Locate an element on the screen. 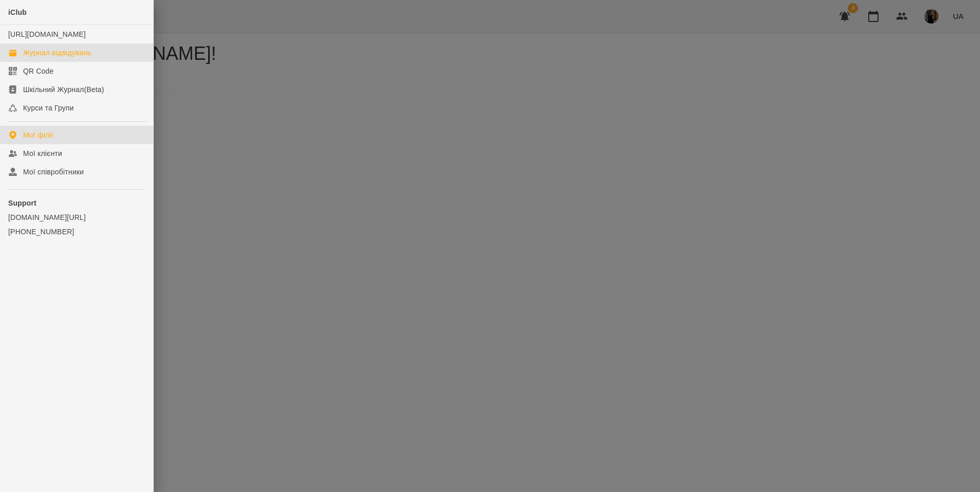  div: Шкільний Журнал(Beta) is located at coordinates (64, 89).